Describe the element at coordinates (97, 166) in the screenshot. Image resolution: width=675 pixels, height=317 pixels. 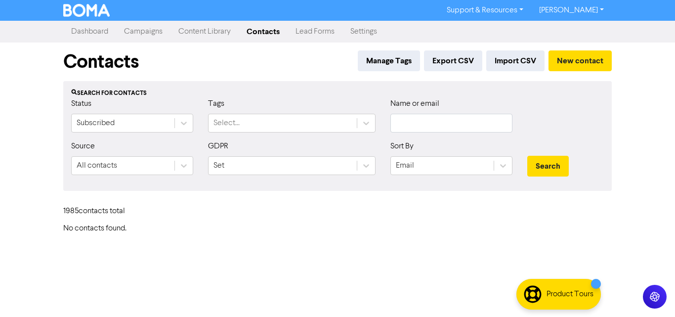
I see `div: All contacts` at that location.